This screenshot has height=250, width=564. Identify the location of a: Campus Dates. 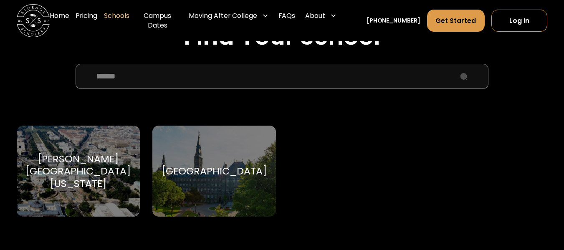
(158, 20).